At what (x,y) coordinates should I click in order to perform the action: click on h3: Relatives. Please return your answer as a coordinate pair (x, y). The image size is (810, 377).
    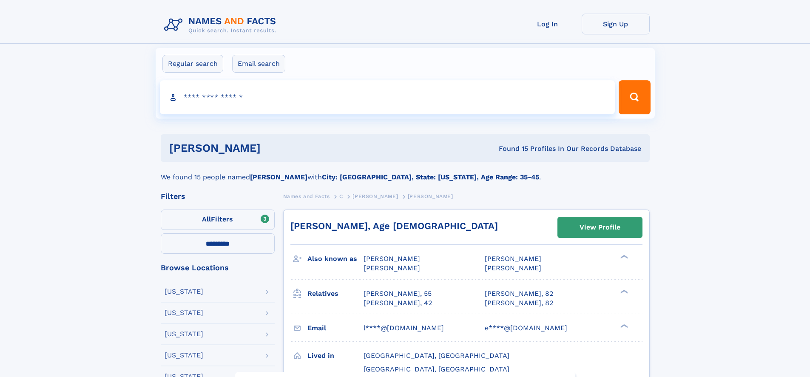
    Looking at the image, I should click on (336, 294).